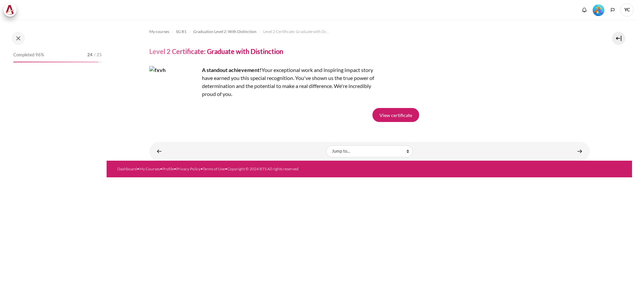 The width and height of the screenshot is (637, 308). I want to click on div: 96%, so click(56, 62).